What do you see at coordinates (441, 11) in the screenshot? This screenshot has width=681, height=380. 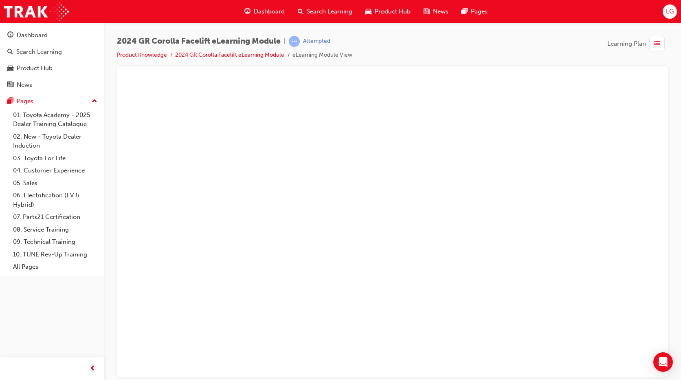 I see `span: News` at bounding box center [441, 11].